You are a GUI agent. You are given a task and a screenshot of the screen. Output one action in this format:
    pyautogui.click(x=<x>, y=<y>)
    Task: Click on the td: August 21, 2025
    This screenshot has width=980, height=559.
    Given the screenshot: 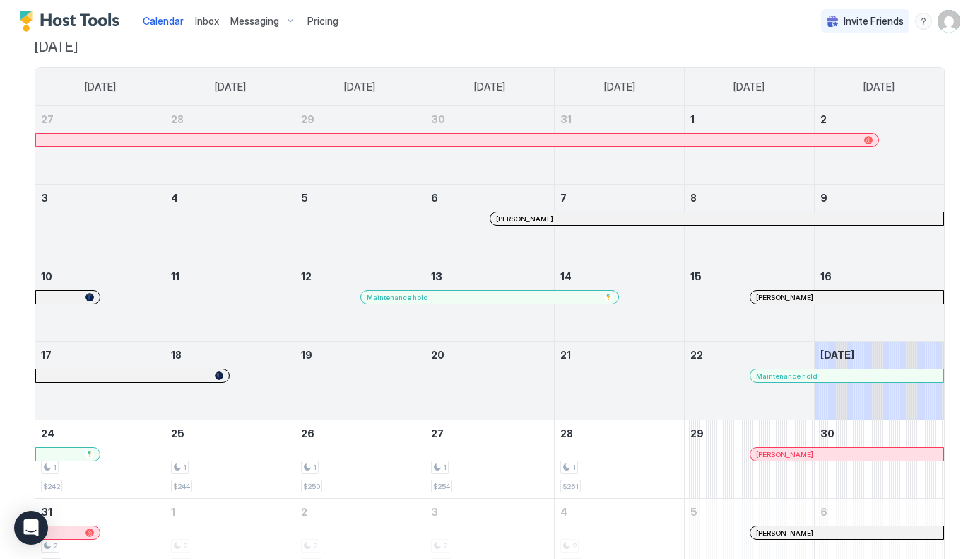 What is the action you would take?
    pyautogui.click(x=620, y=381)
    